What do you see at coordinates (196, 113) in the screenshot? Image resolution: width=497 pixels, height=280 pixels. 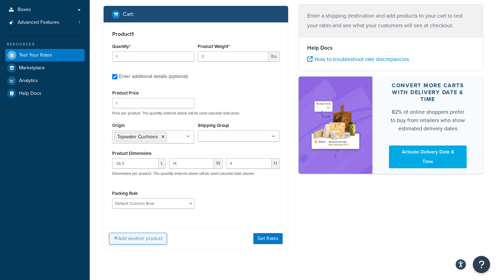 I see `p: Price per product. The quantity entered above will be used calculate total price.` at bounding box center [196, 113].